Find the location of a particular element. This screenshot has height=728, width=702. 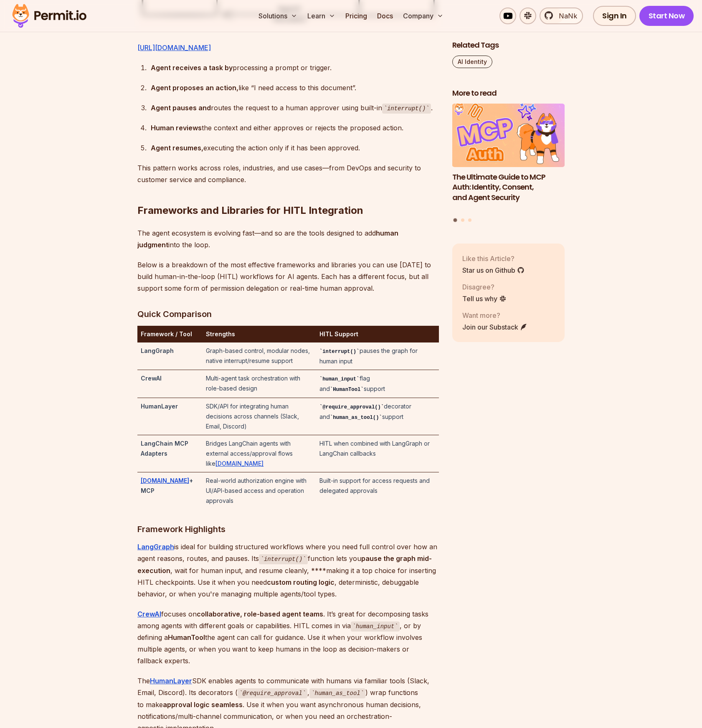

button: Learn is located at coordinates (321, 16).